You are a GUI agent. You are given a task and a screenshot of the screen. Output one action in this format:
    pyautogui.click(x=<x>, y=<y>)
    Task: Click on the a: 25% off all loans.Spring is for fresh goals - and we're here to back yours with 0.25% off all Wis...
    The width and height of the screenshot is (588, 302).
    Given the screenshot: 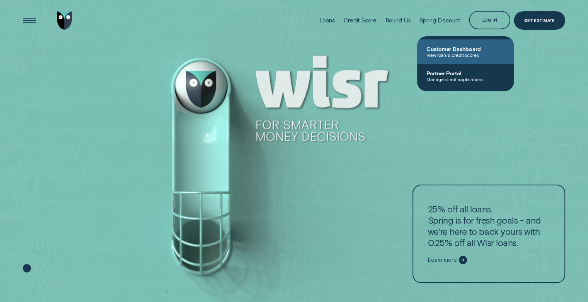 What is the action you would take?
    pyautogui.click(x=489, y=234)
    